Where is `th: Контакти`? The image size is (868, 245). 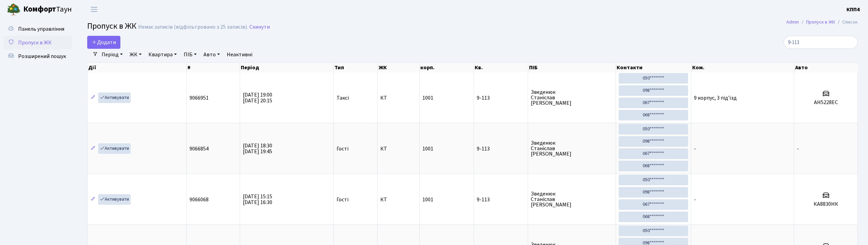 th: Контакти is located at coordinates (653, 67).